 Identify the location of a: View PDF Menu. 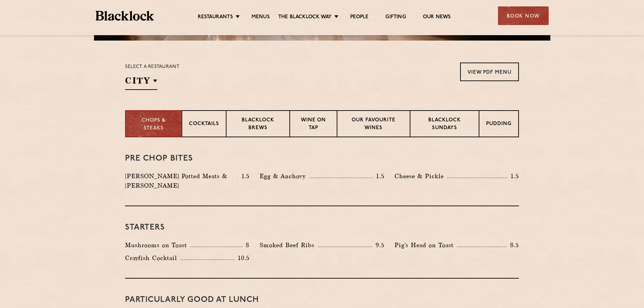
(490, 72).